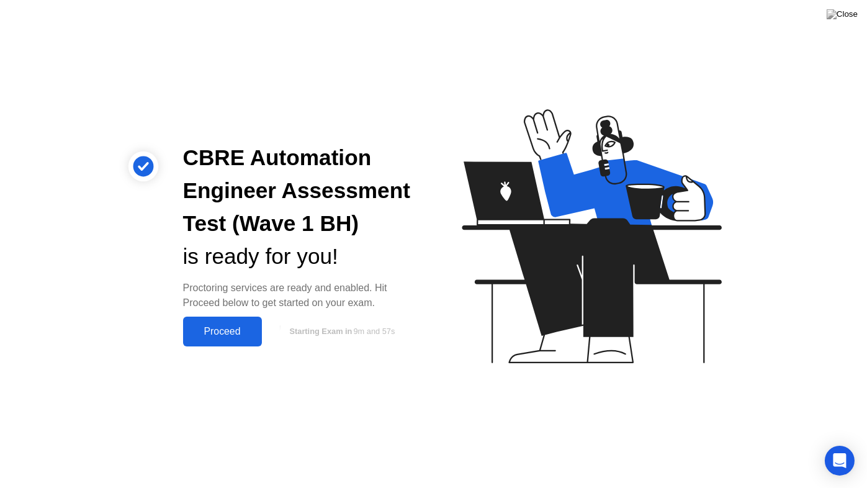 The height and width of the screenshot is (488, 867). I want to click on div: Open Intercom Messenger, so click(840, 460).